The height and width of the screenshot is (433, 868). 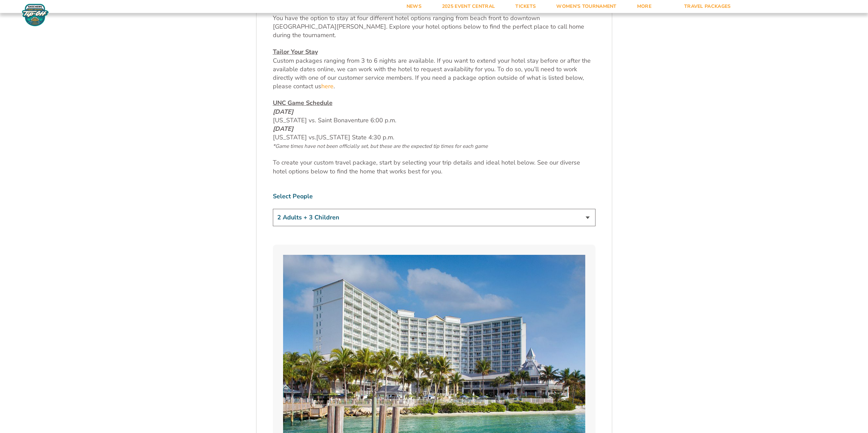 I want to click on label: Select People, so click(x=434, y=197).